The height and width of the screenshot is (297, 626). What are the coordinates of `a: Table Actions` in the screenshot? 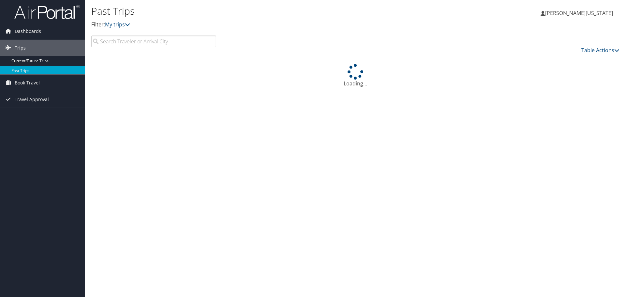 It's located at (600, 50).